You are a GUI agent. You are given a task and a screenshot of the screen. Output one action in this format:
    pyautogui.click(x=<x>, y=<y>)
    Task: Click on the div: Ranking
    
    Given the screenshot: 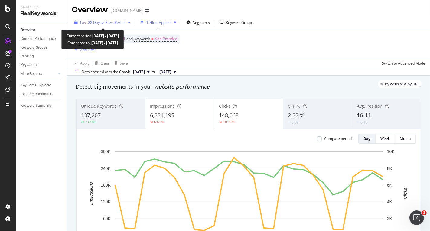 What is the action you would take?
    pyautogui.click(x=27, y=56)
    